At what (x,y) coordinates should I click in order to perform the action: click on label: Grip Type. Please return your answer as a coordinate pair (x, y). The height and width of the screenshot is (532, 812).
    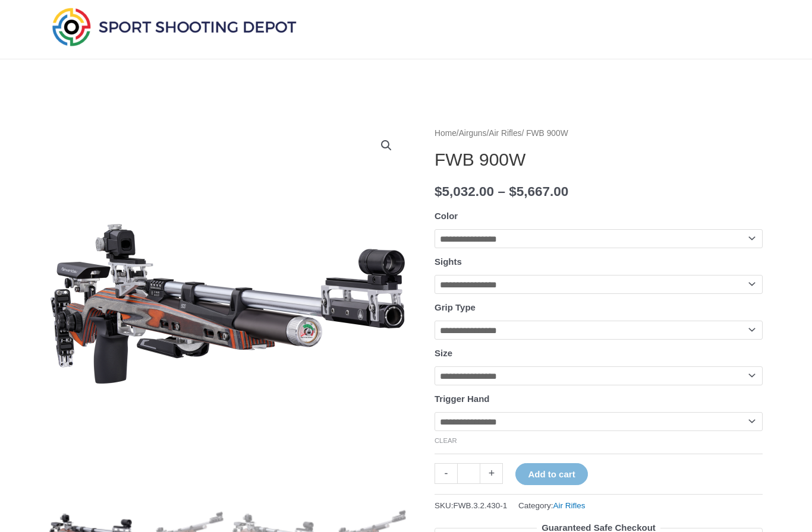
    Looking at the image, I should click on (455, 307).